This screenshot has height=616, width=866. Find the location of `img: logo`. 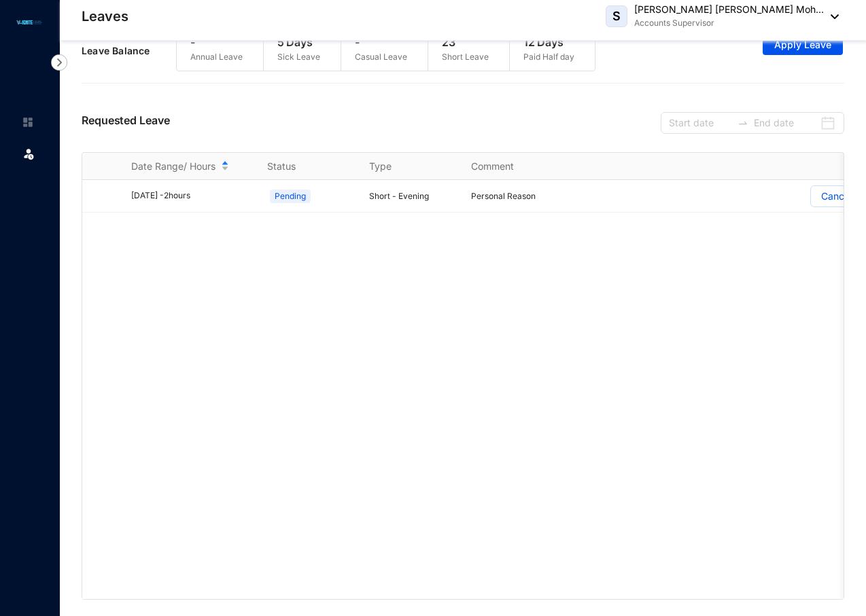

img: logo is located at coordinates (29, 22).